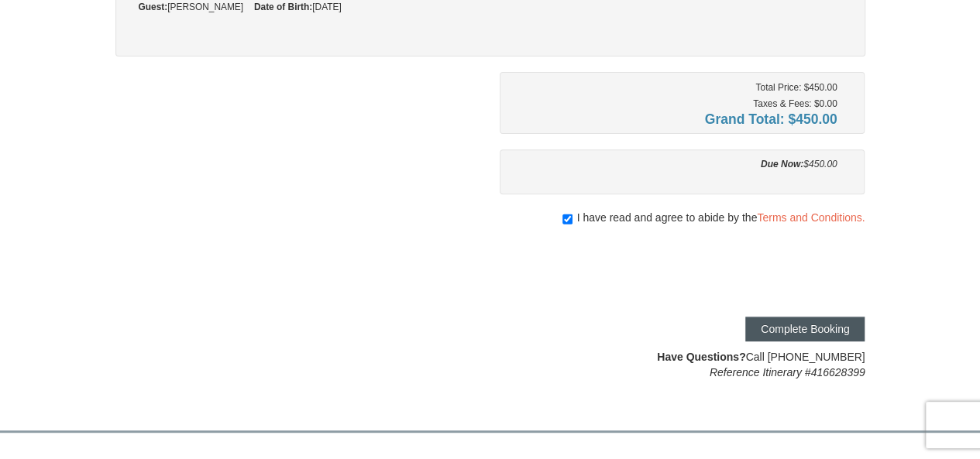 This screenshot has width=980, height=459. What do you see at coordinates (810, 217) in the screenshot?
I see `a: Terms and Conditions.` at bounding box center [810, 217].